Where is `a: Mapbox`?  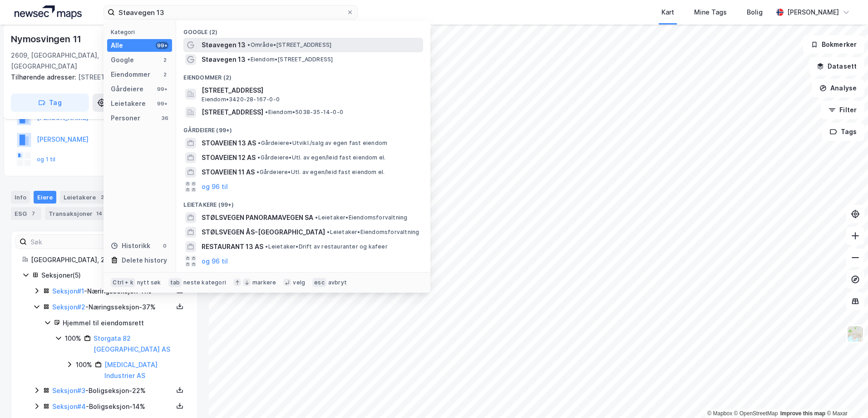 a: Mapbox is located at coordinates (720, 413).